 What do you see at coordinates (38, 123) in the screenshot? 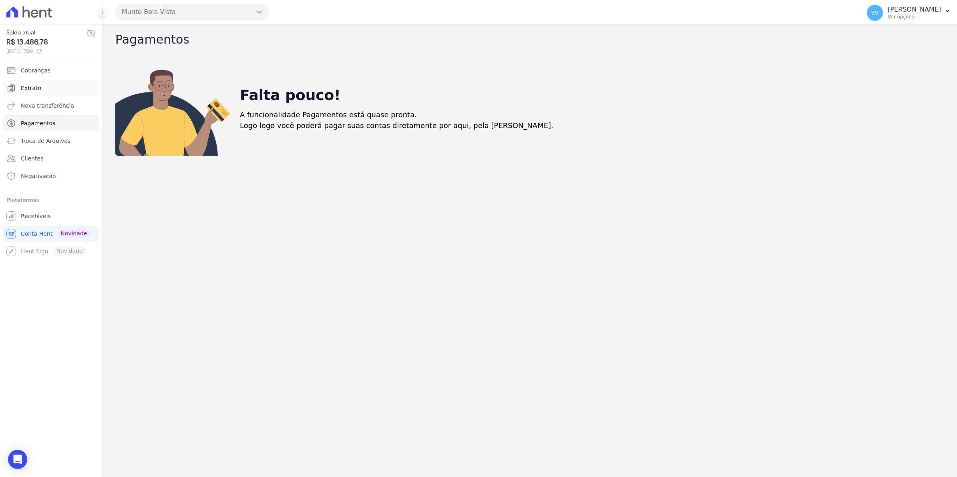
I see `span: Pagamentos` at bounding box center [38, 123].